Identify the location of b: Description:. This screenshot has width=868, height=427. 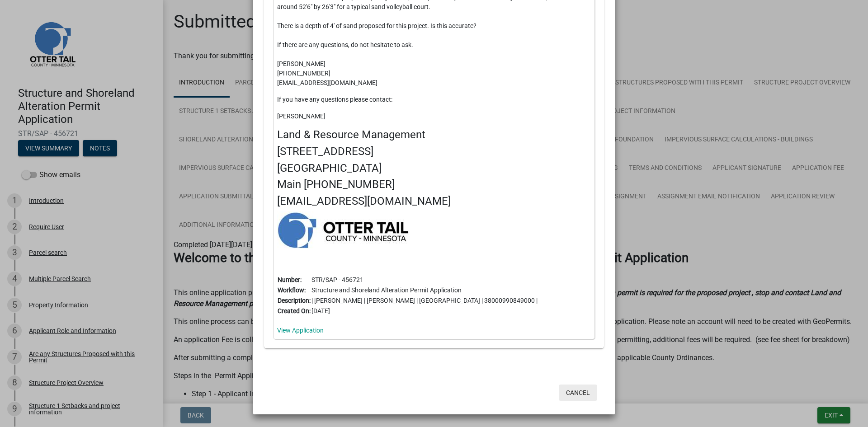
(294, 301).